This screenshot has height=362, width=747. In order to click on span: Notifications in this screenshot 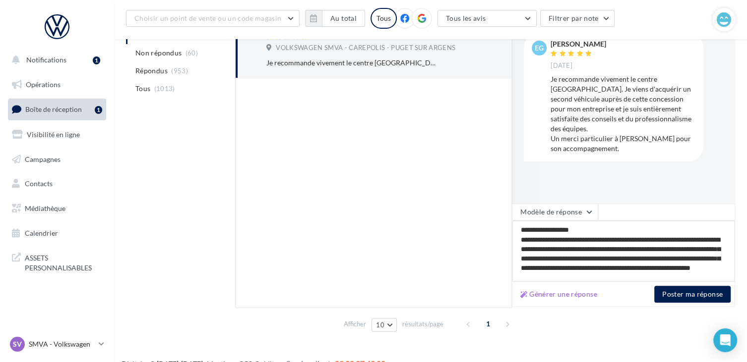, I will do `click(46, 60)`.